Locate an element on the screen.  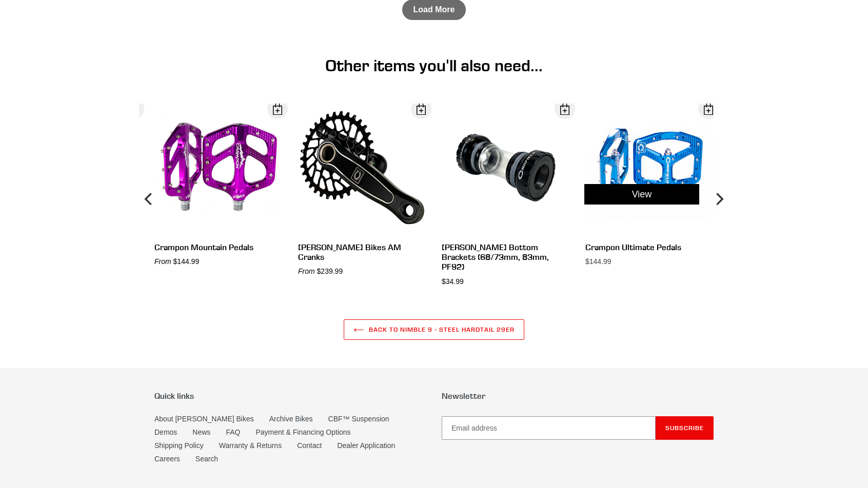
a: News is located at coordinates (201, 432).